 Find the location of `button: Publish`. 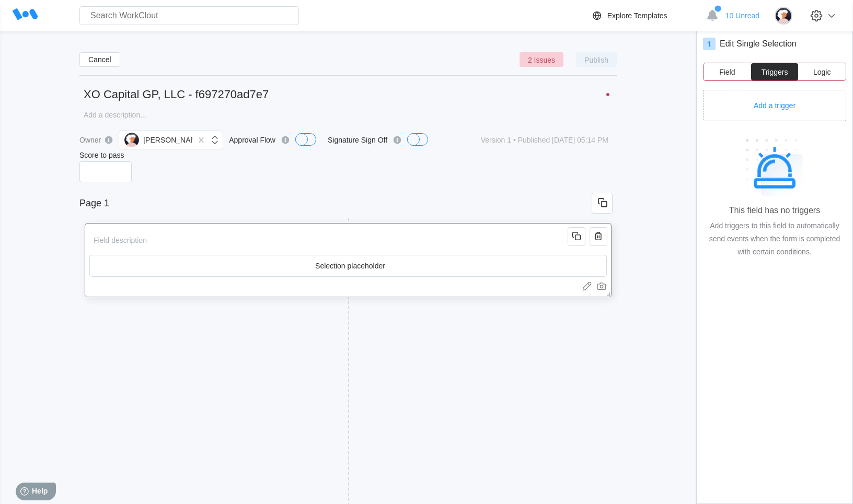

button: Publish is located at coordinates (596, 60).